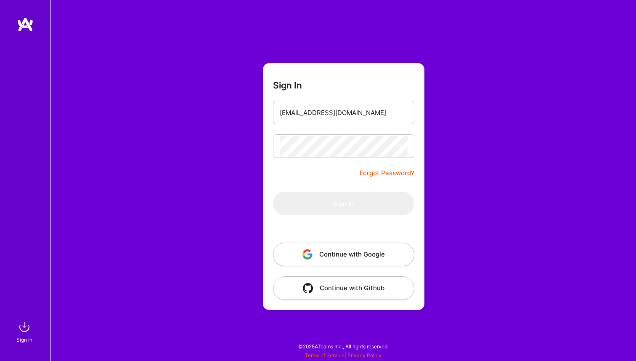 The image size is (636, 361). I want to click on a: sign inSign In, so click(25, 331).